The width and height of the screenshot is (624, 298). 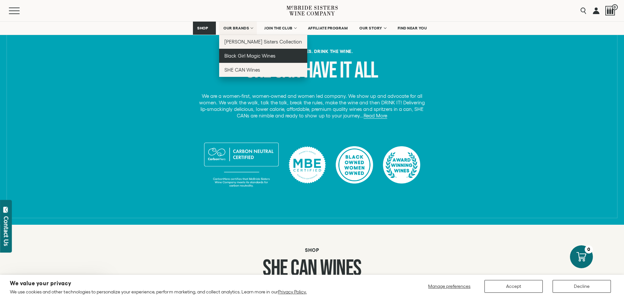 I want to click on button: Mobile Menu Trigger, so click(x=21, y=11).